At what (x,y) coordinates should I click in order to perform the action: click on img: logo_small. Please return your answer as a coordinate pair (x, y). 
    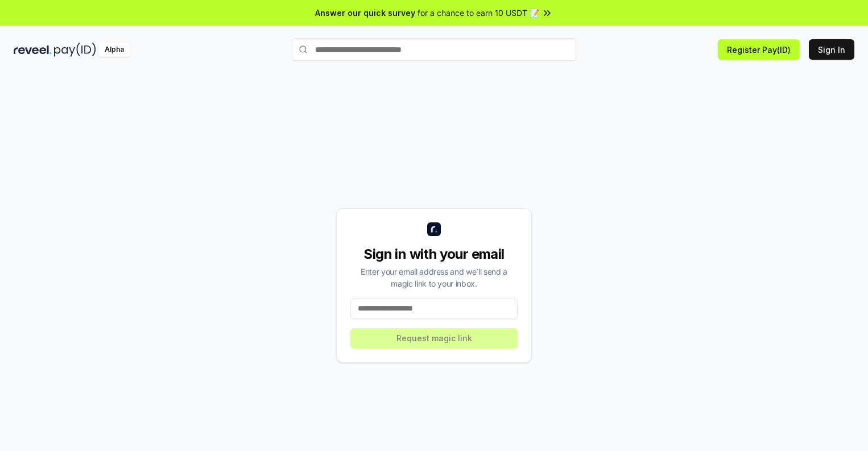
    Looking at the image, I should click on (434, 229).